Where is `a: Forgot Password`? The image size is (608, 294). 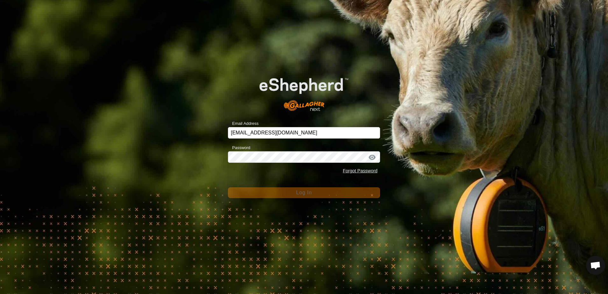
a: Forgot Password is located at coordinates (360, 171).